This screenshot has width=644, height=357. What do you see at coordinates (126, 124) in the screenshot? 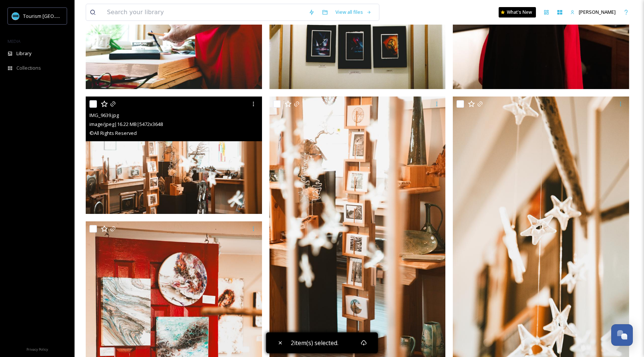
I see `span: image/jpeg | 16.22 MB | 5472 x 3648` at bounding box center [126, 124].